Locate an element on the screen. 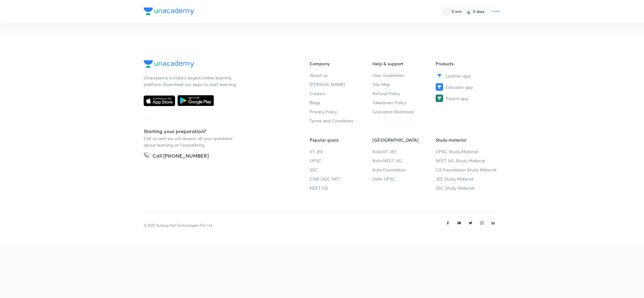 The width and height of the screenshot is (644, 298). a: Careers is located at coordinates (341, 93).